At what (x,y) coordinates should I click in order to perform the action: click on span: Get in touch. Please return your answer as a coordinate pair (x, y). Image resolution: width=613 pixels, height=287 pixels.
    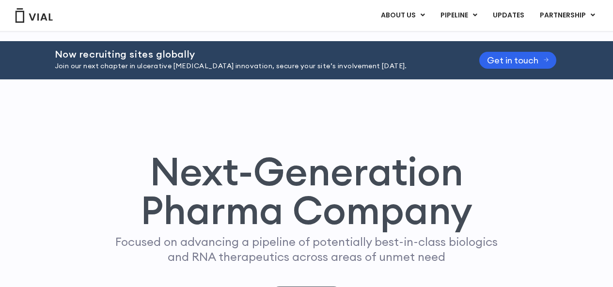
    Looking at the image, I should click on (512, 60).